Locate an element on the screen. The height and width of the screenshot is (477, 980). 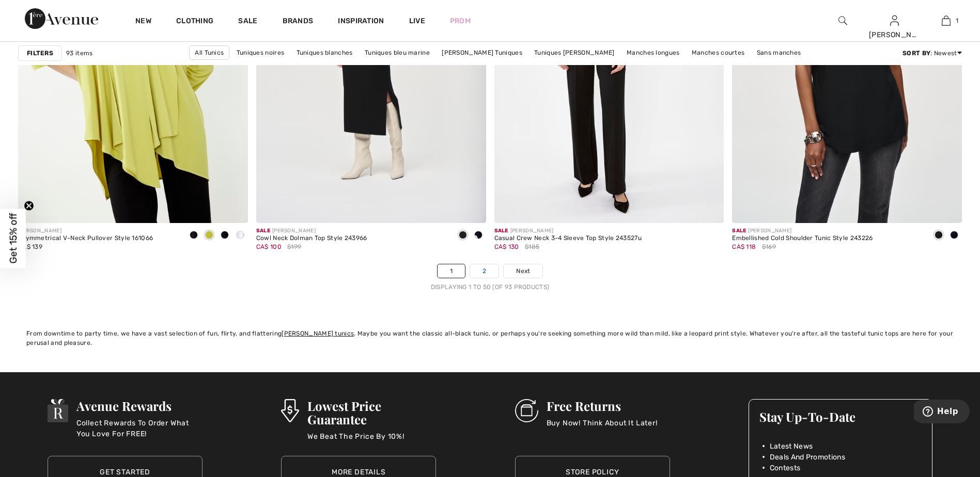
a: Next is located at coordinates (523, 271).